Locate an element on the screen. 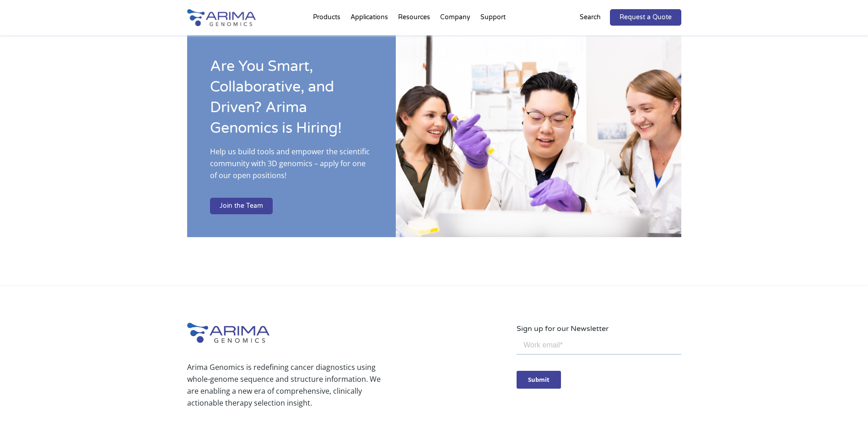 Image resolution: width=868 pixels, height=423 pixels. a: Request a Quote is located at coordinates (645, 17).